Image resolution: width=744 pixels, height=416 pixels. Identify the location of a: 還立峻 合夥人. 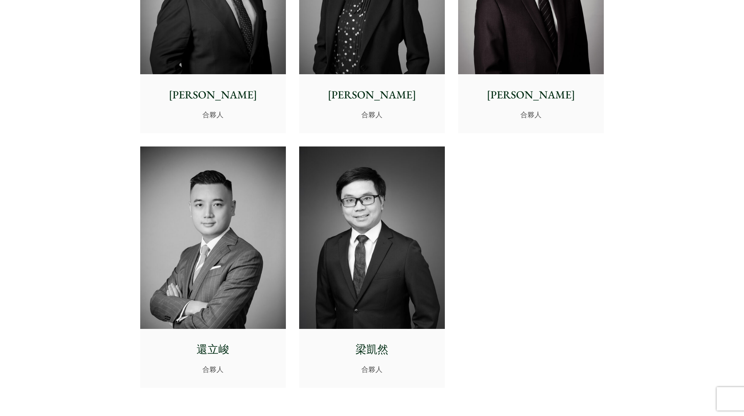
(213, 267).